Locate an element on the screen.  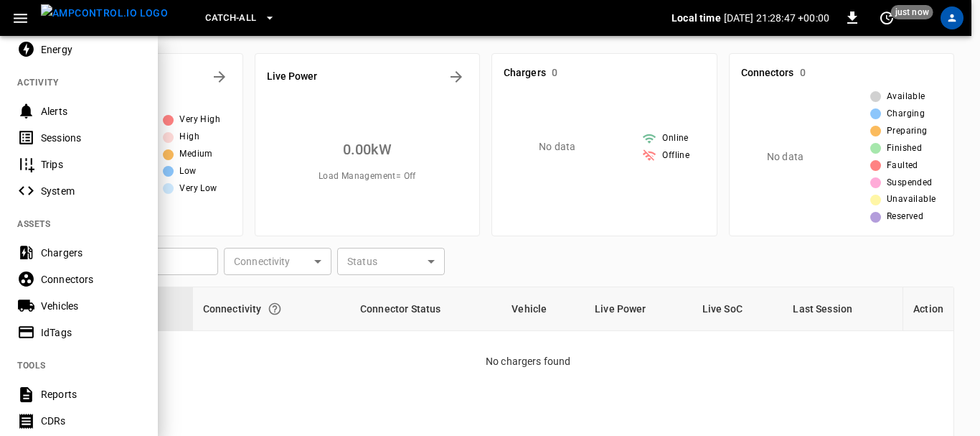
div: Trips is located at coordinates (91, 165).